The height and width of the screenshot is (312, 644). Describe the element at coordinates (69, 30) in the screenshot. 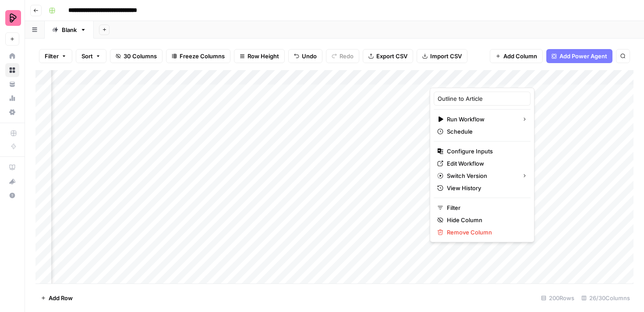

I see `a: Blank` at that location.